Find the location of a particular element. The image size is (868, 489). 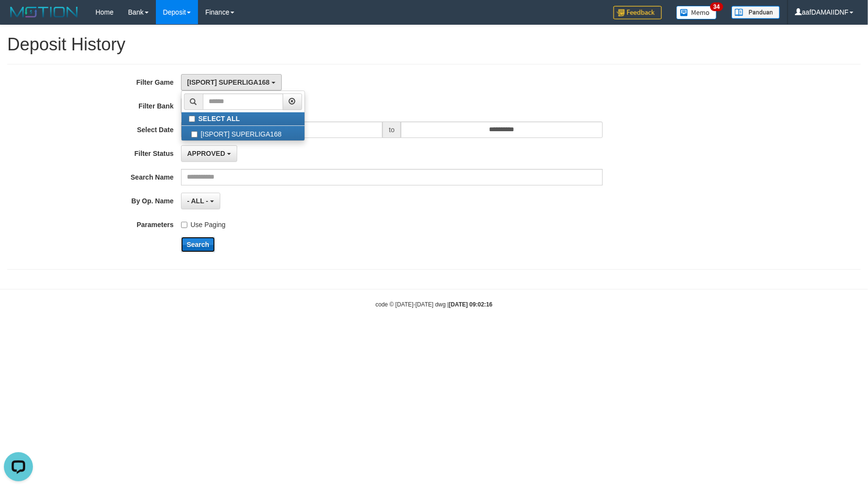

button: - ALL - is located at coordinates (201, 200).